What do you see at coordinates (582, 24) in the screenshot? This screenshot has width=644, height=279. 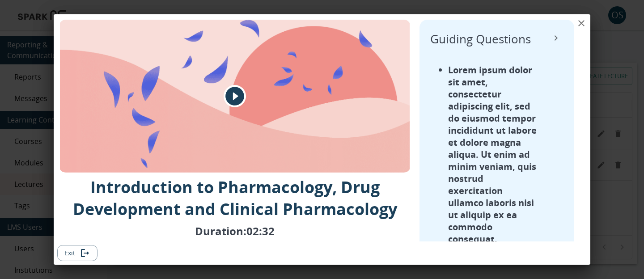 I see `button: close` at bounding box center [582, 24].